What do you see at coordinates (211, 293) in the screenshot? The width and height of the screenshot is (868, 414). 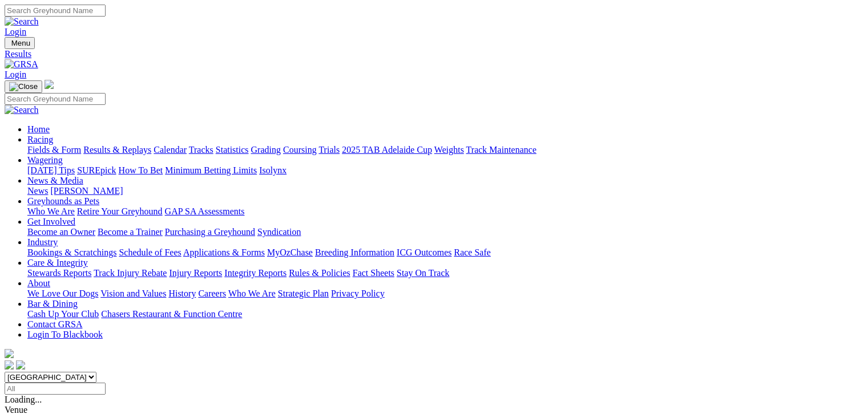 I see `a: Careers` at bounding box center [211, 293].